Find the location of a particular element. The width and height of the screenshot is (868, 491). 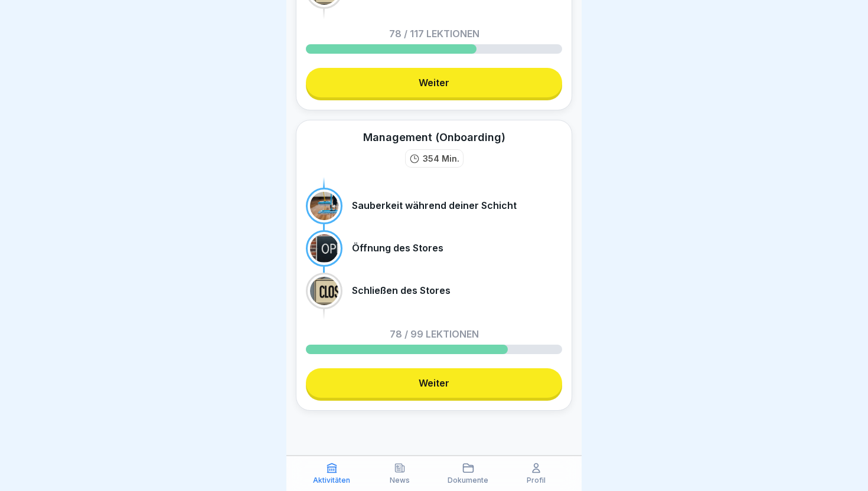

p: Dokumente is located at coordinates (468, 481).